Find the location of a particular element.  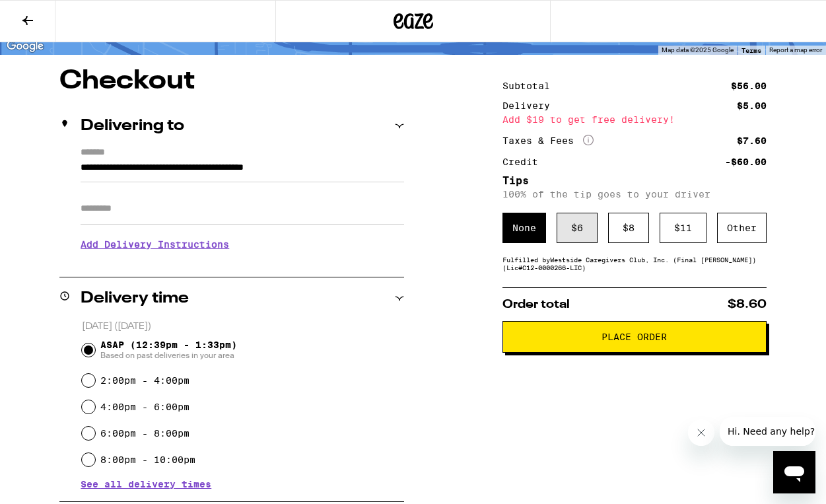

span: Place Order is located at coordinates (634, 337).